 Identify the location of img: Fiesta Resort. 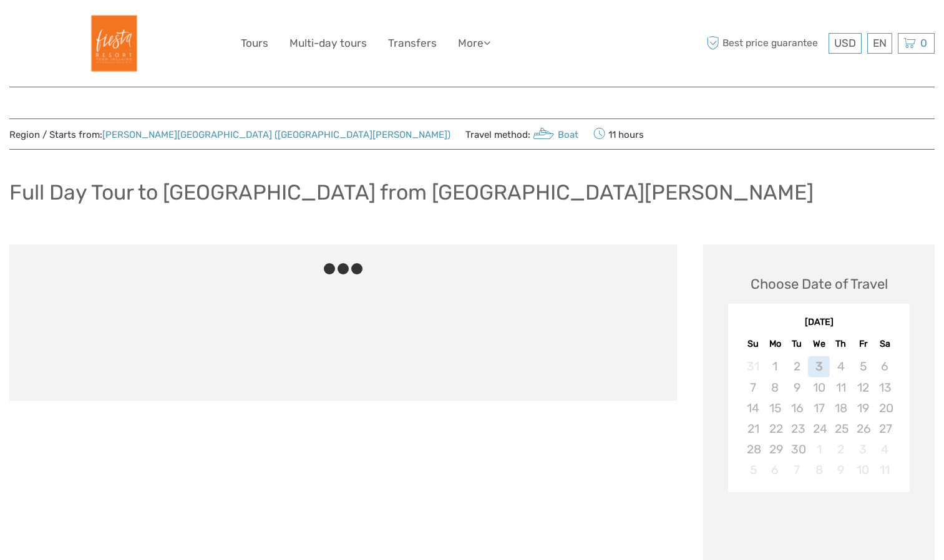
(112, 43).